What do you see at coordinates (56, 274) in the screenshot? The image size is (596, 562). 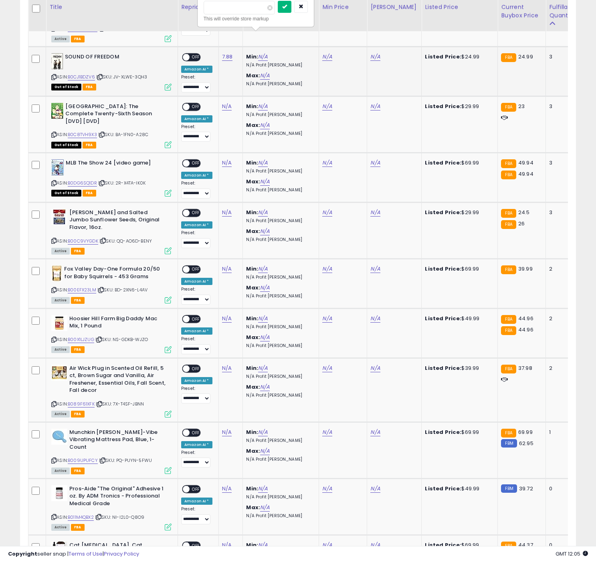 I see `img: 41F0L4cq16S._SL40_.jpg` at bounding box center [56, 274].